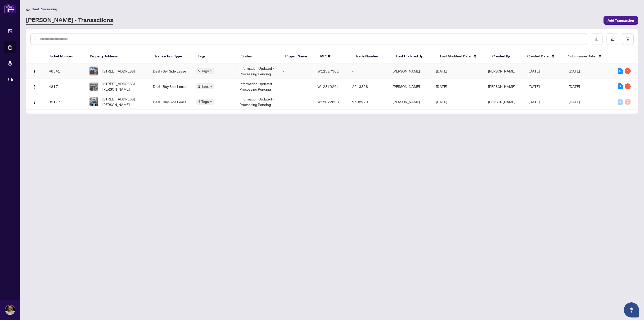 Image resolution: width=644 pixels, height=320 pixels. Describe the element at coordinates (620, 86) in the screenshot. I see `div: 2` at that location.